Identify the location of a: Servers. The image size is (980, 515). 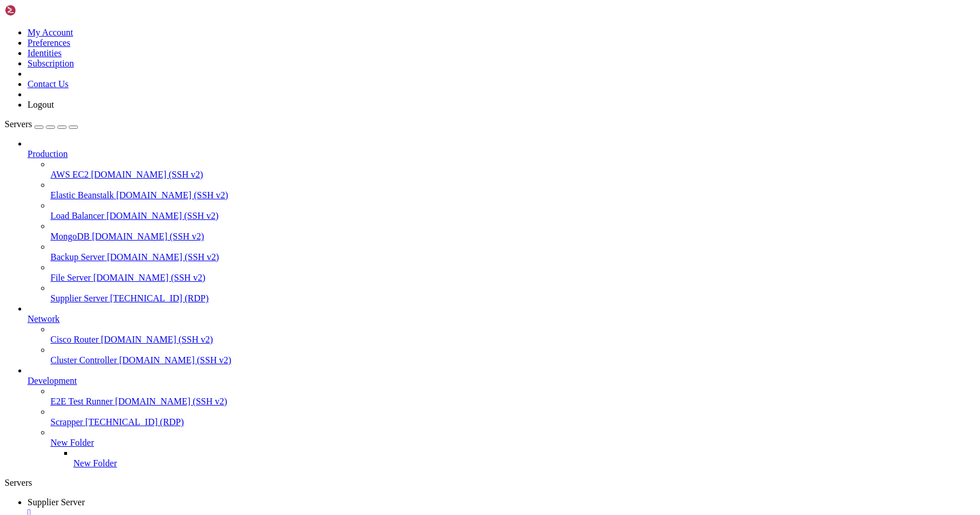
(41, 124).